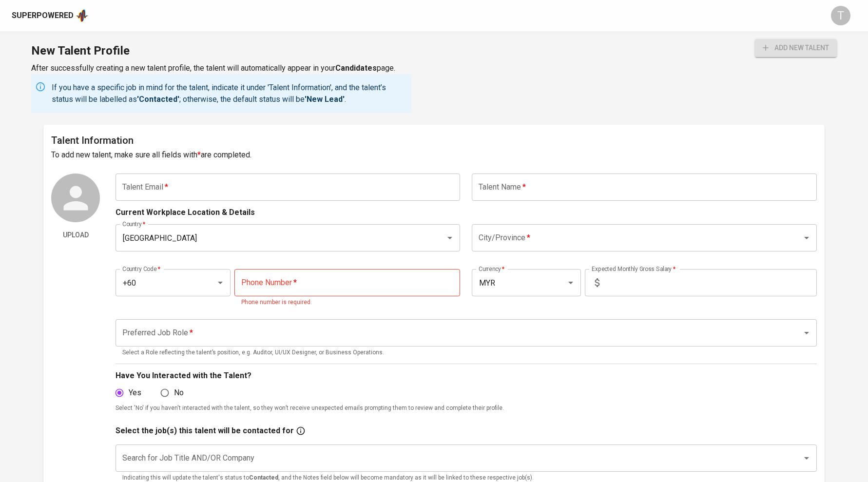 The height and width of the screenshot is (482, 868). What do you see at coordinates (264, 478) in the screenshot?
I see `b: Contacted` at bounding box center [264, 478].